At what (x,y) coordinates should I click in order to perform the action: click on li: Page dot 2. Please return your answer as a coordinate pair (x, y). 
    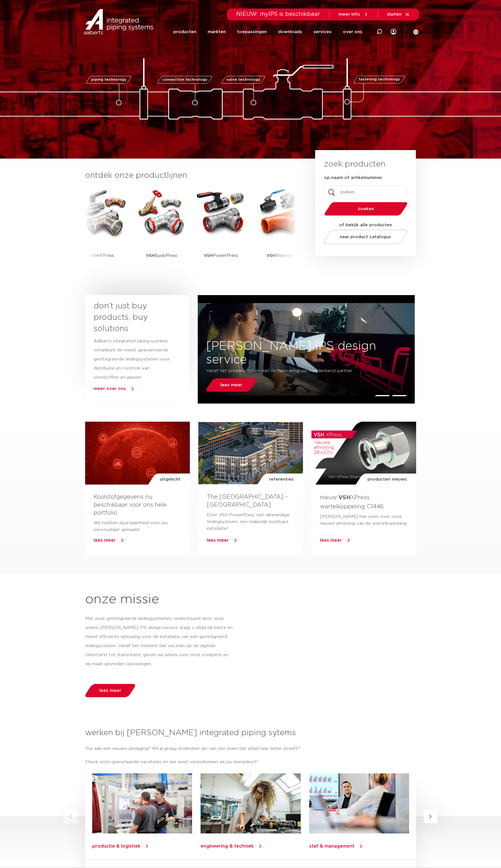
    Looking at the image, I should click on (399, 396).